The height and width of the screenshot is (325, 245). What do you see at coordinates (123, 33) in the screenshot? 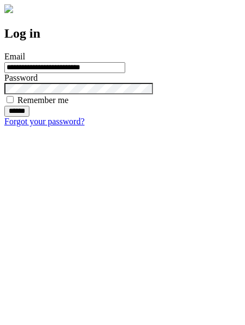
I see `h2: Log in` at bounding box center [123, 33].